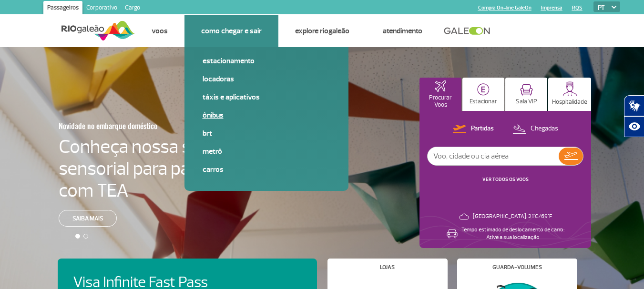  I want to click on a: Carros, so click(266, 170).